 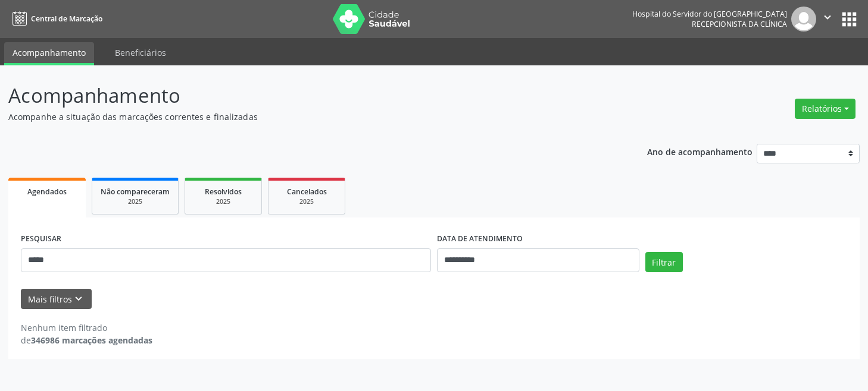 I want to click on button: Mais filtroskeyboard_arrow_down, so click(x=55, y=299).